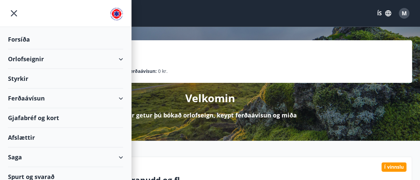  I want to click on span: 0 kr., so click(163, 71).